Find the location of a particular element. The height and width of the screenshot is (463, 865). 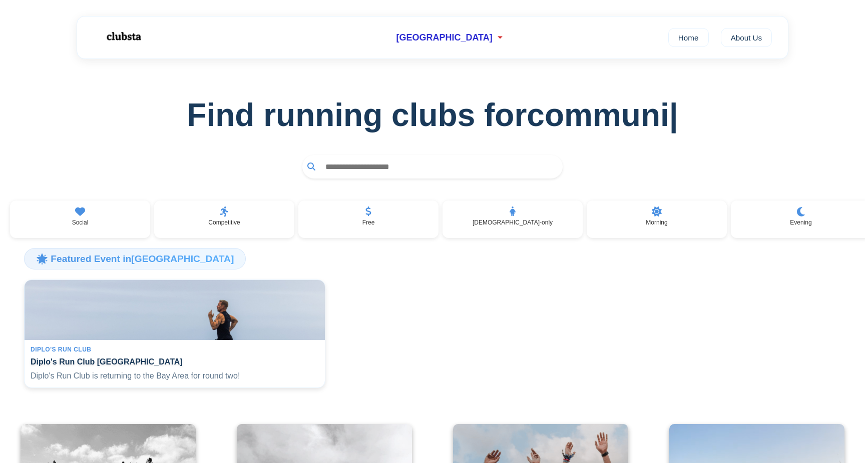

div: Diplo's Run Club is located at coordinates (175, 350).